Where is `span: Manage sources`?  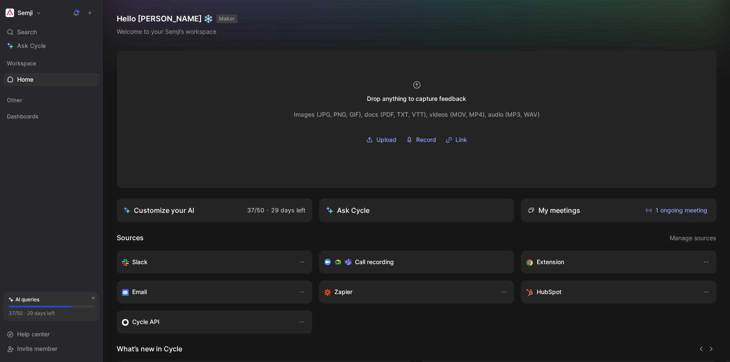 span: Manage sources is located at coordinates (693, 238).